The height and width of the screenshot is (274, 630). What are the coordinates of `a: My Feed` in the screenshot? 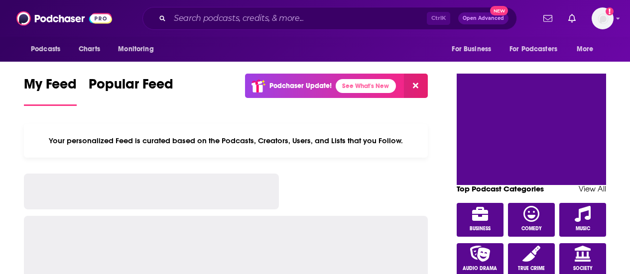 It's located at (50, 91).